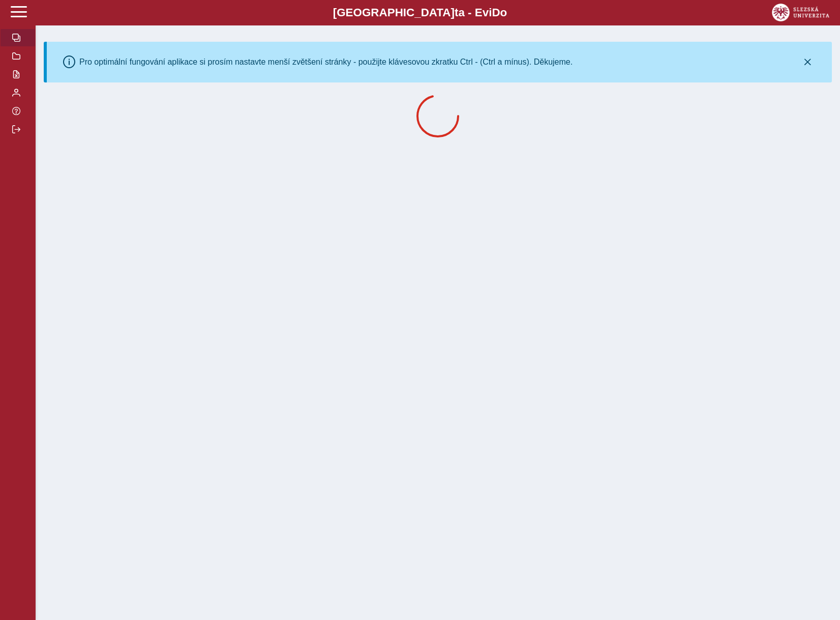 This screenshot has width=840, height=620. What do you see at coordinates (496, 12) in the screenshot?
I see `span: D` at bounding box center [496, 12].